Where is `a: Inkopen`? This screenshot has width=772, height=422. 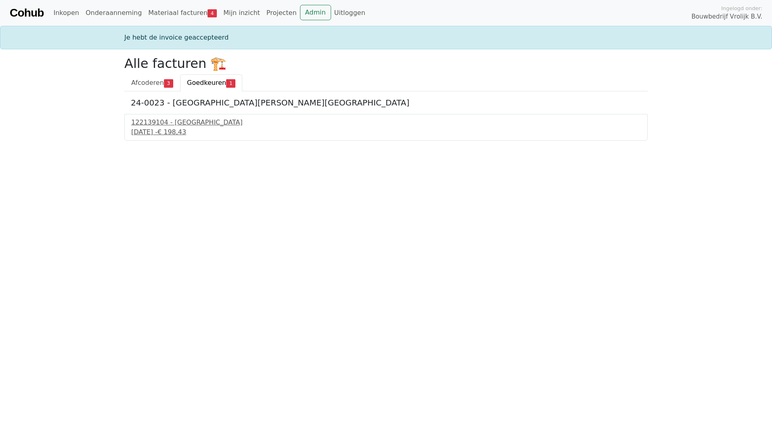
a: Inkopen is located at coordinates (66, 13).